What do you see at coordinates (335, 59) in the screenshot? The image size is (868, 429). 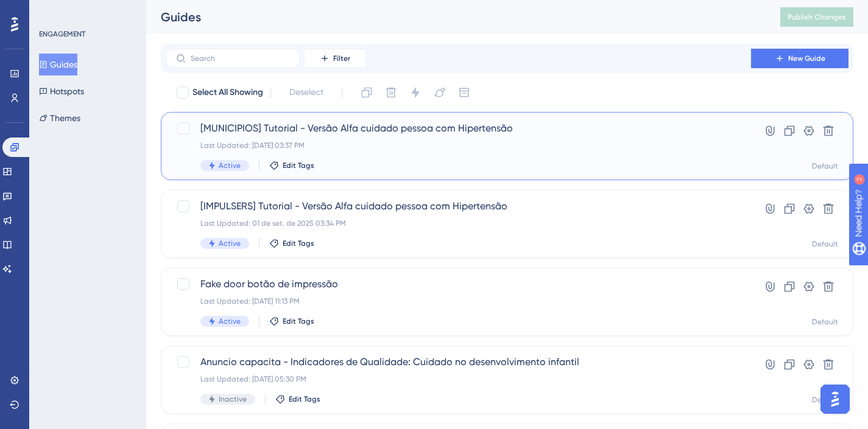 I see `button: Filter` at bounding box center [335, 59].